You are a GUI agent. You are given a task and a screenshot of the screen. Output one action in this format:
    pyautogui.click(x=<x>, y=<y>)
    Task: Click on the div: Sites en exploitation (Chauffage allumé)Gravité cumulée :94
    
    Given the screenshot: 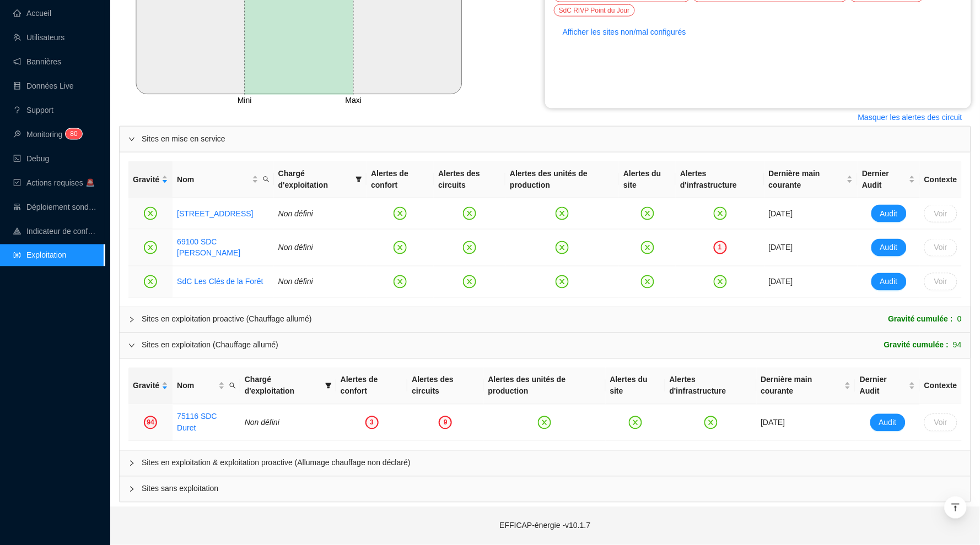 What is the action you would take?
    pyautogui.click(x=545, y=346)
    